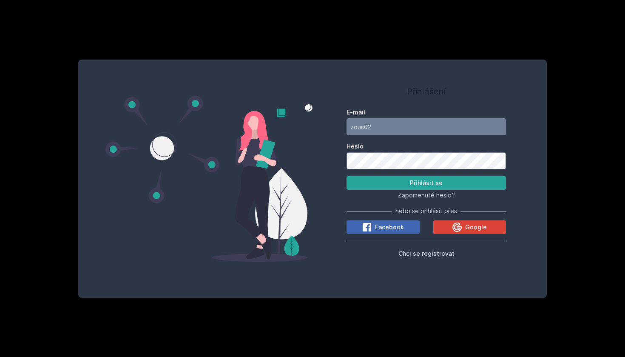 This screenshot has height=357, width=625. Describe the element at coordinates (426, 253) in the screenshot. I see `span: Chci se registrovat` at that location.